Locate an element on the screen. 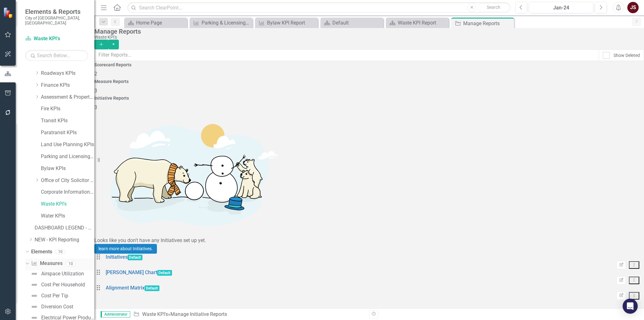 This screenshot has width=644, height=320. img: ClearPoint Strategy is located at coordinates (9, 13).